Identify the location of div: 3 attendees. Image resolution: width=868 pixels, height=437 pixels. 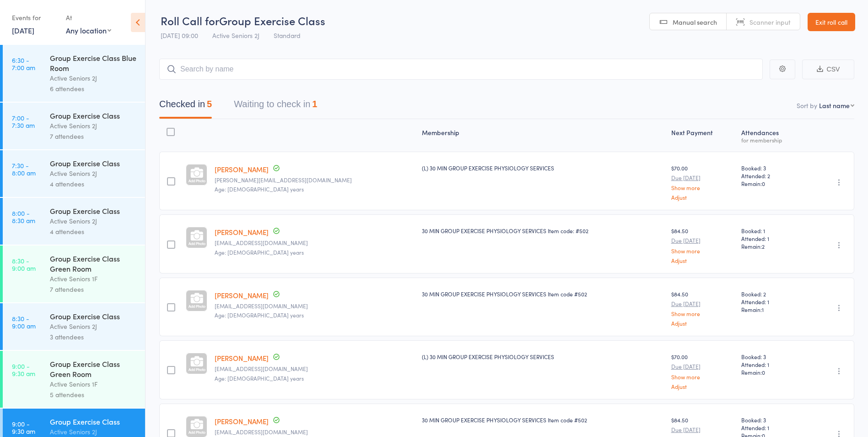
(93, 337).